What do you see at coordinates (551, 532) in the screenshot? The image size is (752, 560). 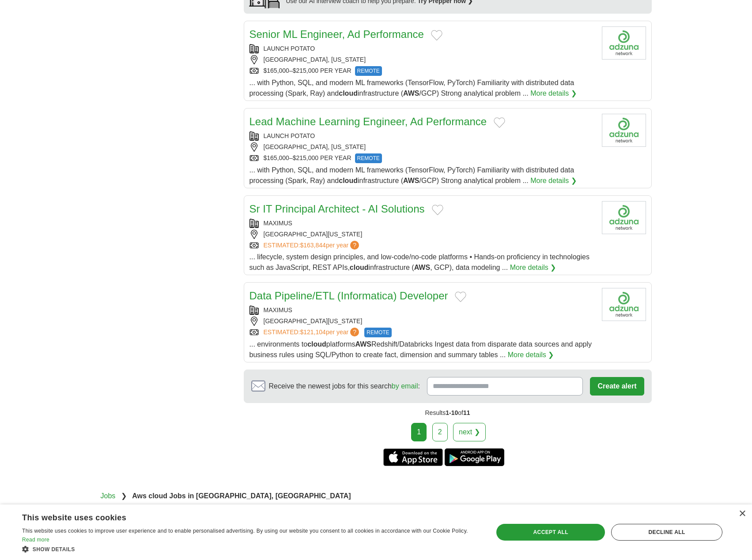 I see `div: Accept all` at bounding box center [551, 532].